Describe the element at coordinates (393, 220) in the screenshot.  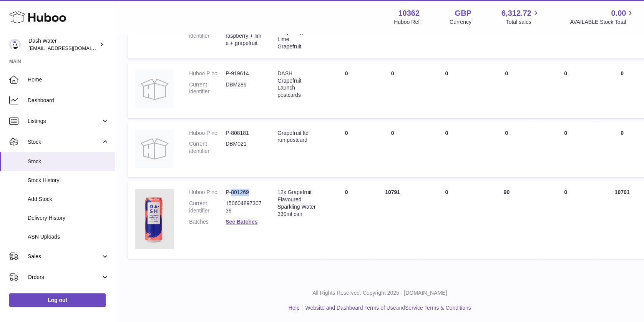
I see `td: 10791` at that location.